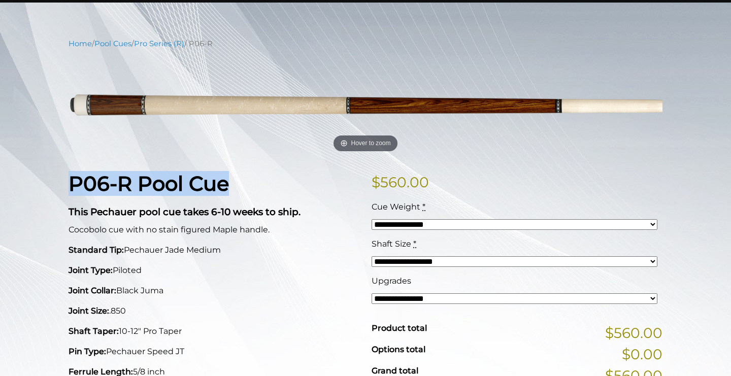 The width and height of the screenshot is (731, 376). What do you see at coordinates (366, 106) in the screenshot?
I see `img: P06-N.png` at bounding box center [366, 106].